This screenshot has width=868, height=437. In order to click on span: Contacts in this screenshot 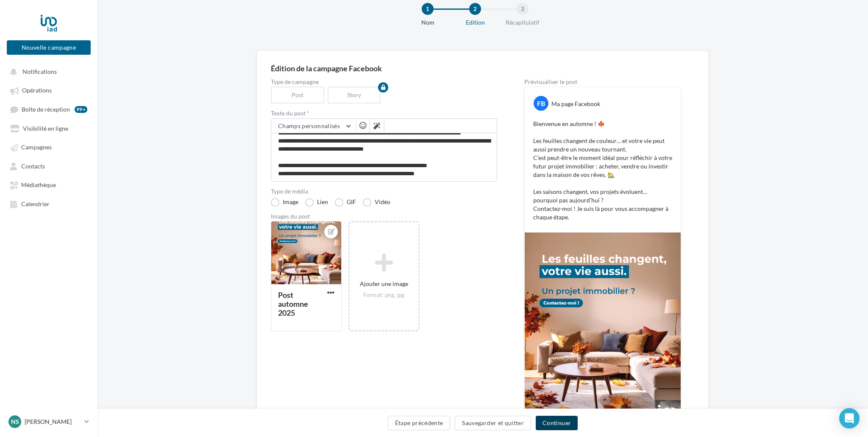, I will do `click(33, 166)`.